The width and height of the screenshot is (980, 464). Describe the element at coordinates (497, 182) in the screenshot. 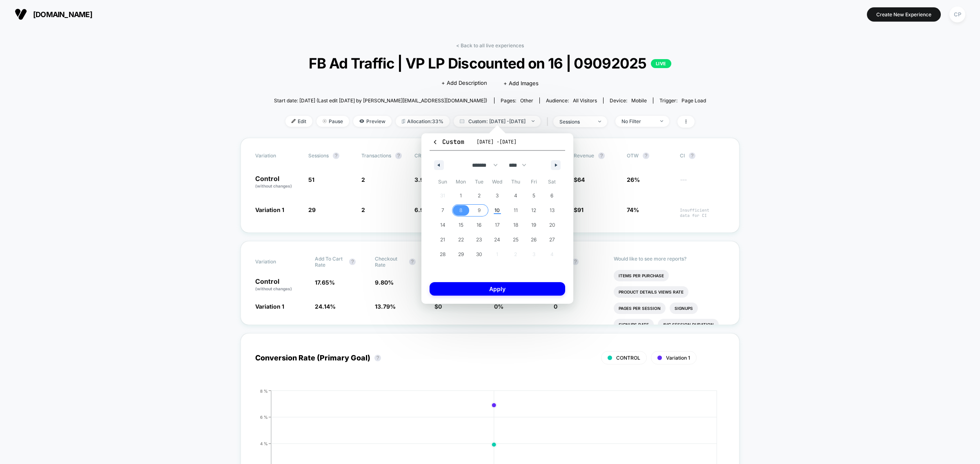

I see `span: Wed` at that location.